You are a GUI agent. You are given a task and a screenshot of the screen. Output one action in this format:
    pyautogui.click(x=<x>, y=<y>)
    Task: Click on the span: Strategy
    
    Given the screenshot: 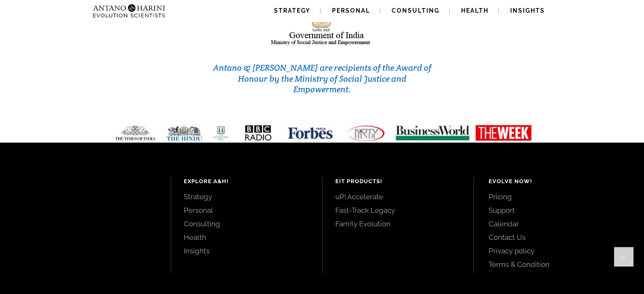 What is the action you would take?
    pyautogui.click(x=292, y=11)
    